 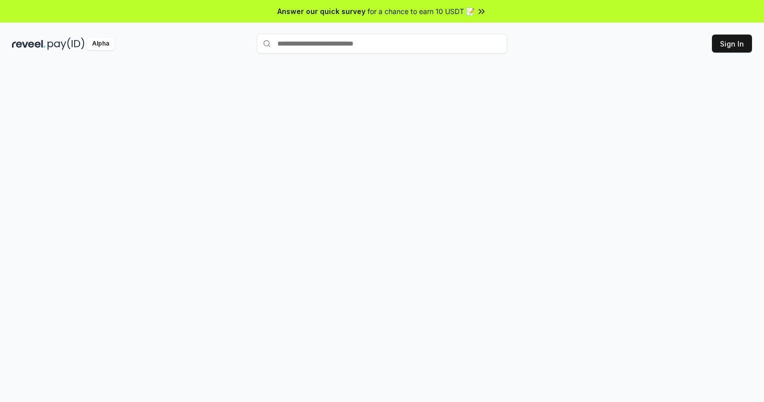 What do you see at coordinates (421, 11) in the screenshot?
I see `span: for a chance to earn 10 USDT 📝` at bounding box center [421, 11].